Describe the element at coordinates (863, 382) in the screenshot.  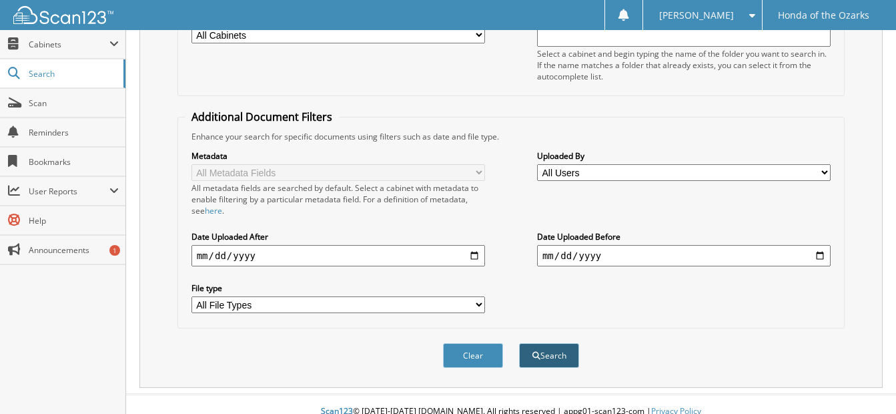
I see `div: Chat Widget` at that location.